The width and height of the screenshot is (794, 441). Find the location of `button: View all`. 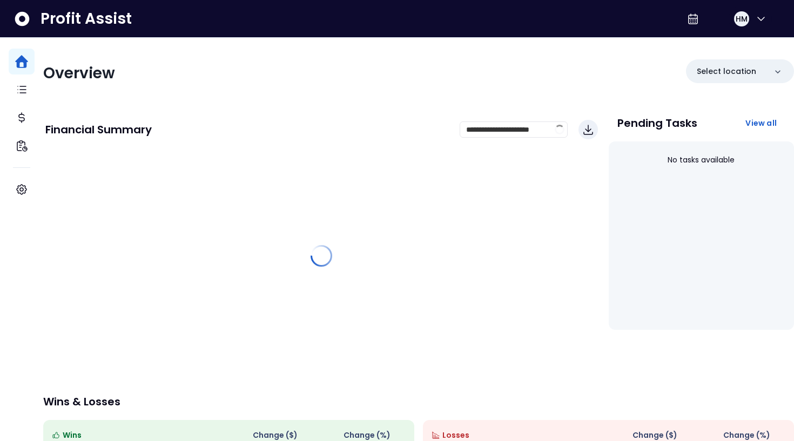

button: View all is located at coordinates (761, 123).